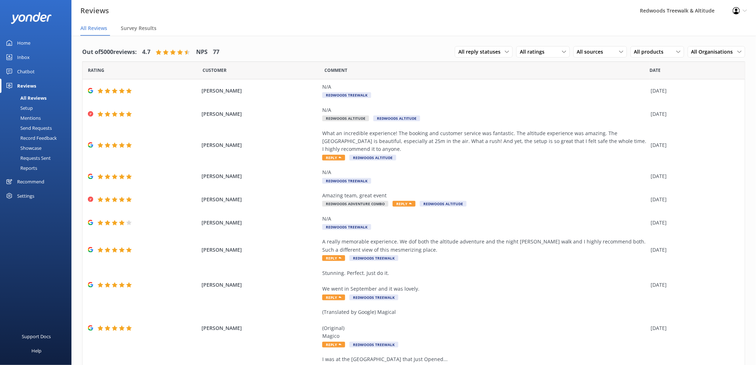 The image size is (756, 365). I want to click on div: Reports, so click(21, 168).